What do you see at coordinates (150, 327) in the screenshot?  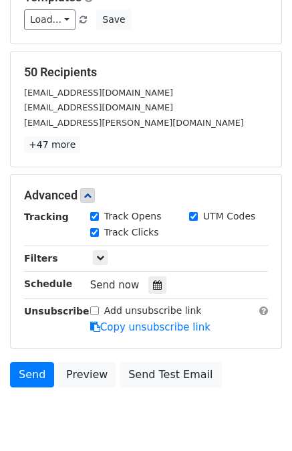 I see `a: Copy unsubscribe link` at bounding box center [150, 327].